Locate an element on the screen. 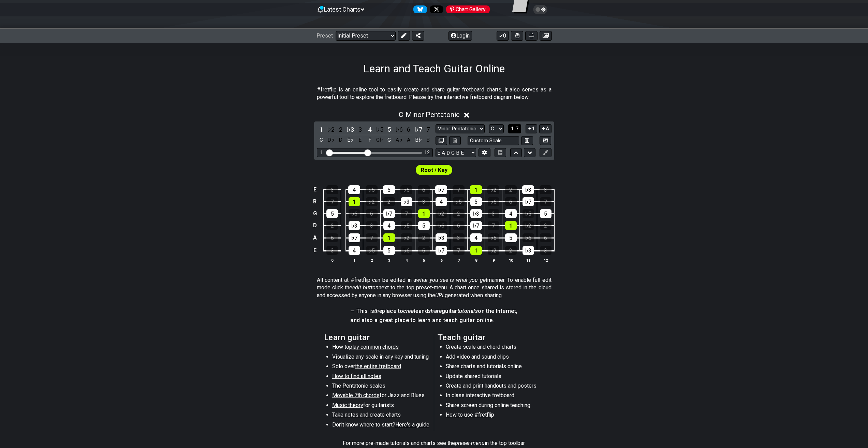  th: 11 is located at coordinates (528, 260).